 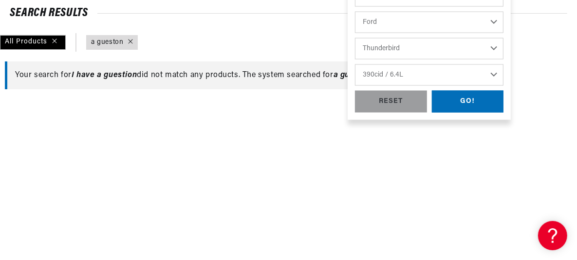 What do you see at coordinates (429, 75) in the screenshot?
I see `select: Engine` at bounding box center [429, 75].